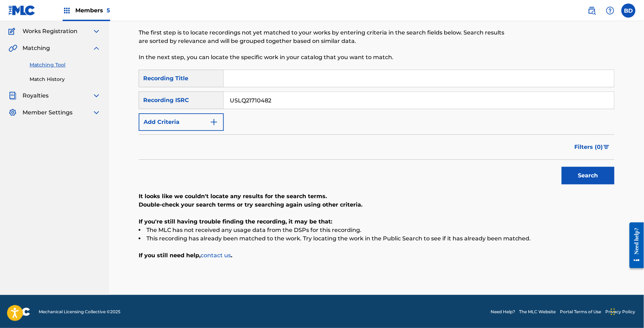  Describe the element at coordinates (606, 147) in the screenshot. I see `img: filter` at that location.